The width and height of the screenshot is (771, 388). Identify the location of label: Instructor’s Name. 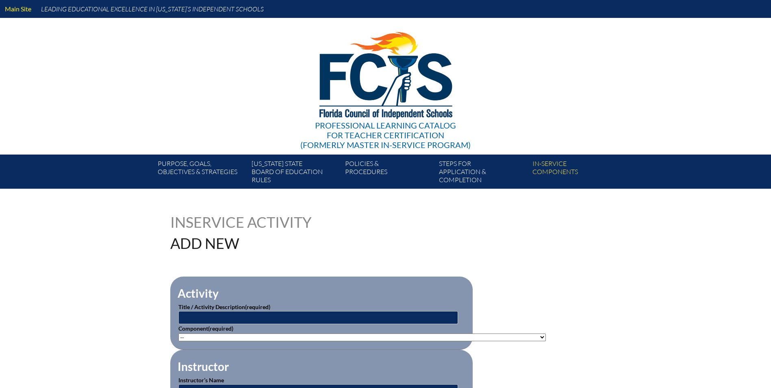
(201, 379).